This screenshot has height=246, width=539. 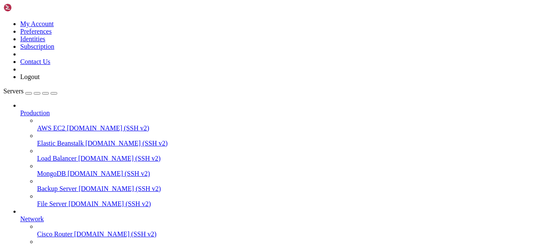 I want to click on span: Production, so click(x=35, y=113).